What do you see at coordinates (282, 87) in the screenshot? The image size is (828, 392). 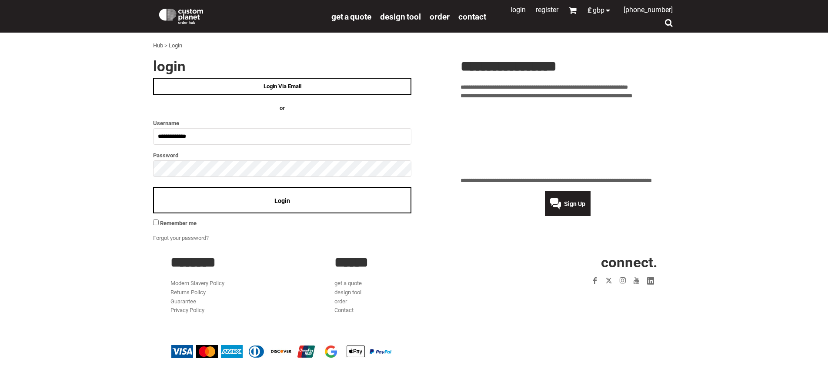 I see `a: Login Via Email` at bounding box center [282, 87].